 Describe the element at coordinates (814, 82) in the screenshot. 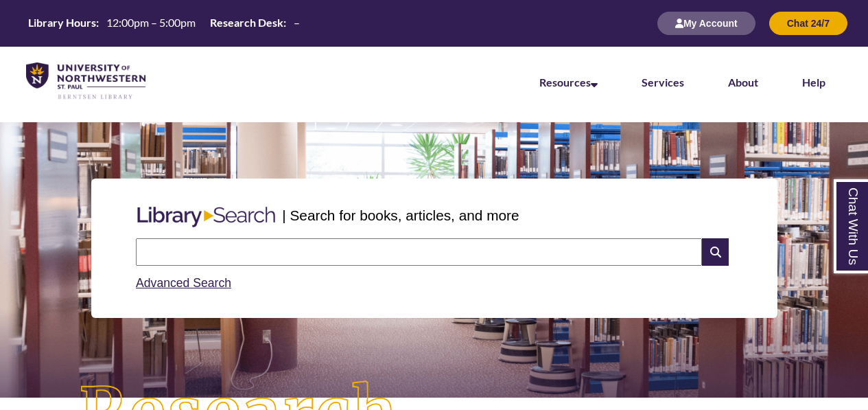

I see `a: Help` at that location.